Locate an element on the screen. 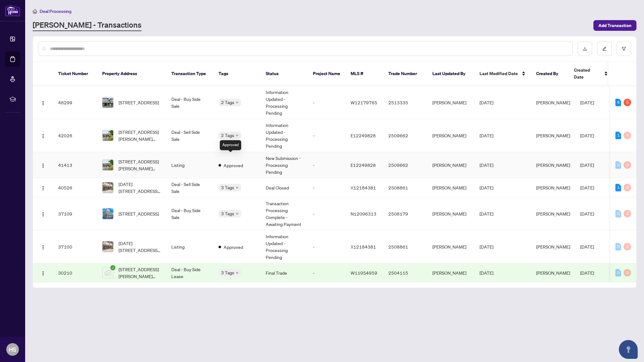  th: Status is located at coordinates (284, 74).